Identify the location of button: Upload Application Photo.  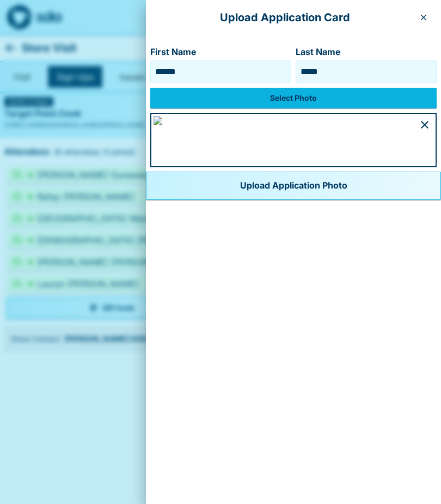
(293, 186).